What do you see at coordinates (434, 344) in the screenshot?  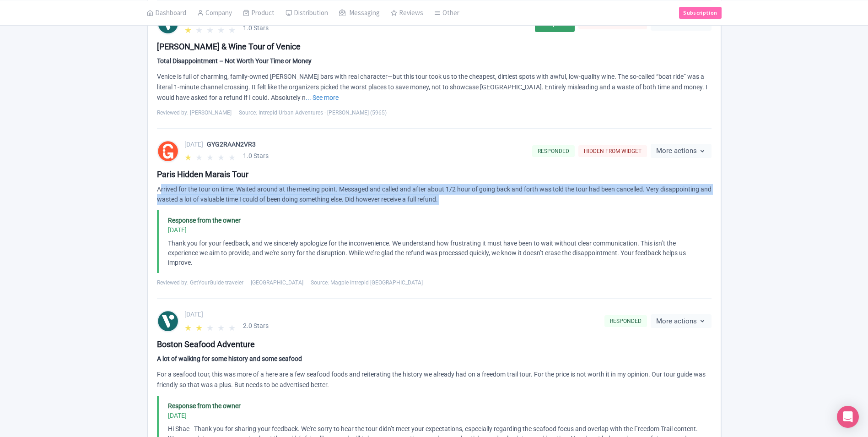 I see `div: Boston Seafood Adventure` at bounding box center [434, 344].